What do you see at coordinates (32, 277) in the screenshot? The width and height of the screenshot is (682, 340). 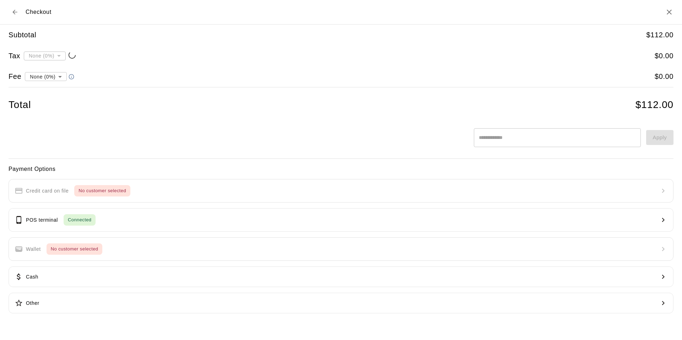 I see `p: Cash` at bounding box center [32, 277].